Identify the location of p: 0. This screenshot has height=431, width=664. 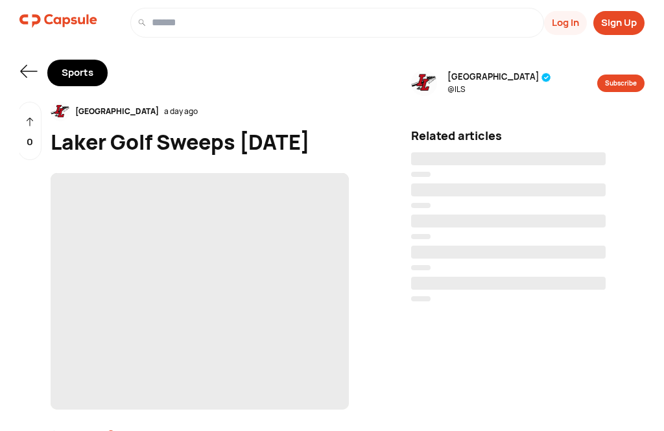
(30, 142).